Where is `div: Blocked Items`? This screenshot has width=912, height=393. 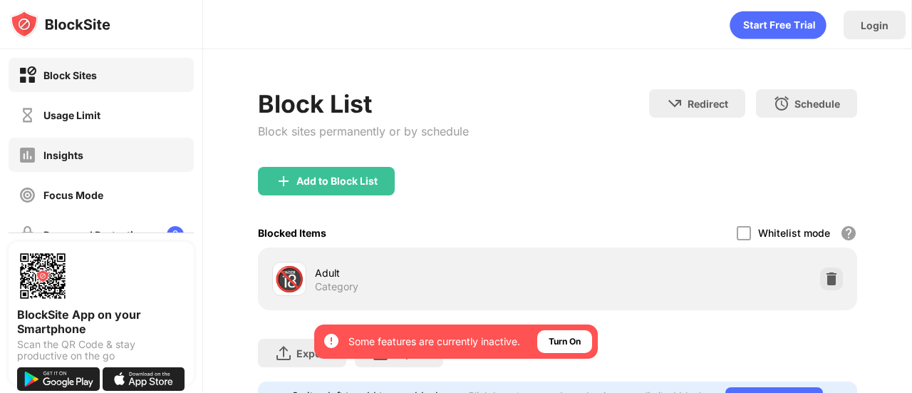
div: Blocked Items is located at coordinates (292, 232).